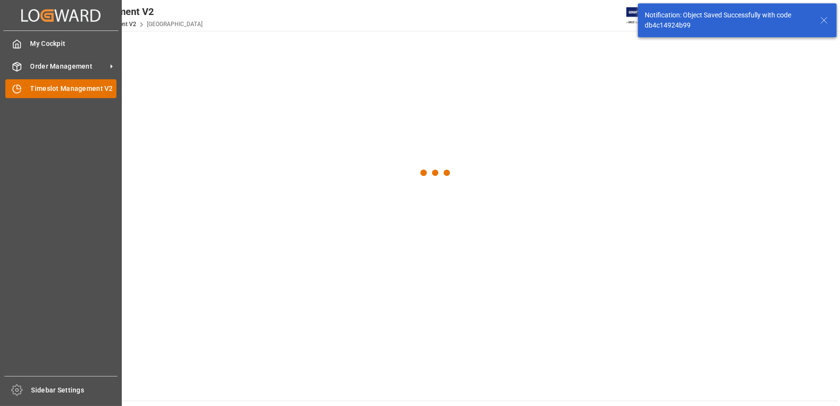 Image resolution: width=840 pixels, height=406 pixels. Describe the element at coordinates (61, 88) in the screenshot. I see `a: Timeslot Management V2` at that location.